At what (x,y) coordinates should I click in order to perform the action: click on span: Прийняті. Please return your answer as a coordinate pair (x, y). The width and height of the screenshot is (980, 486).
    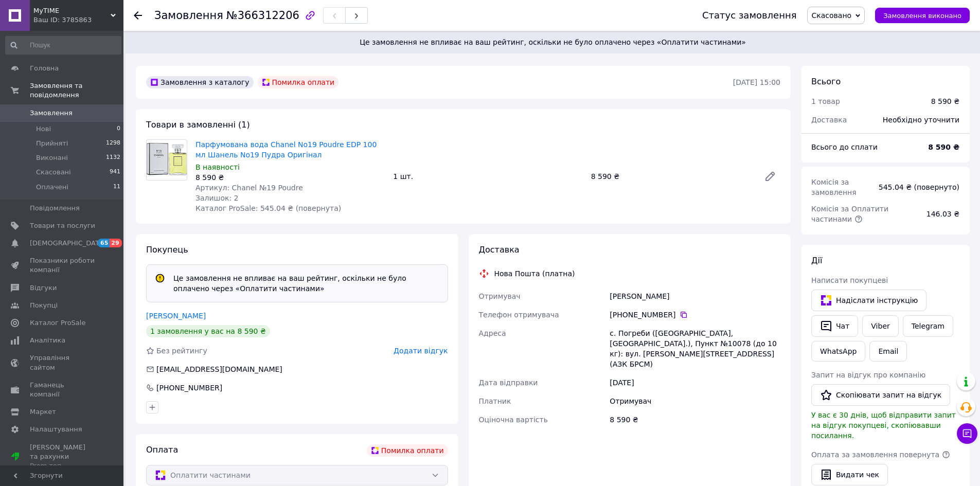
    Looking at the image, I should click on (52, 143).